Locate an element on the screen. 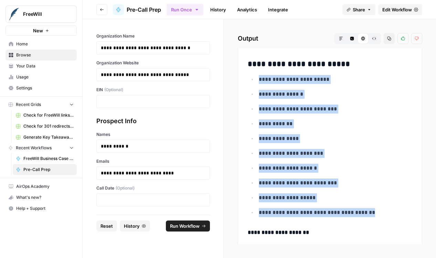  button: Share is located at coordinates (359, 10).